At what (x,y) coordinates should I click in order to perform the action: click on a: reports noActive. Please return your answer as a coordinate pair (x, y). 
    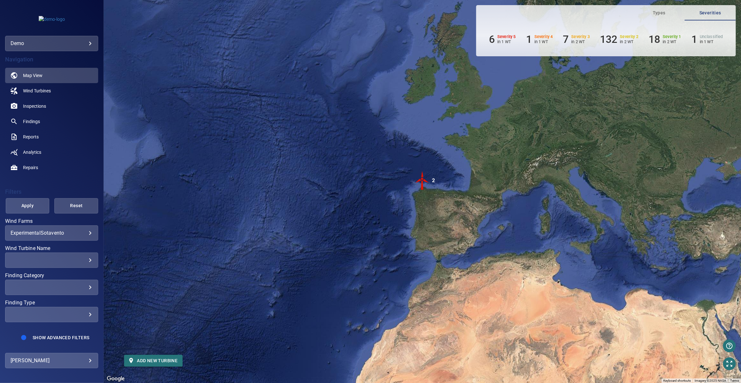
    Looking at the image, I should click on (51, 137).